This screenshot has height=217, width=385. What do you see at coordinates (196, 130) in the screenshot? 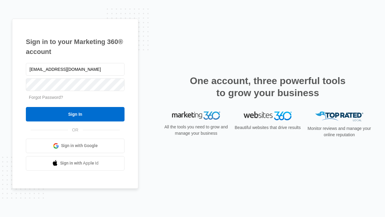
I see `p: All the tools you need to grow and manage your business` at bounding box center [196, 130].